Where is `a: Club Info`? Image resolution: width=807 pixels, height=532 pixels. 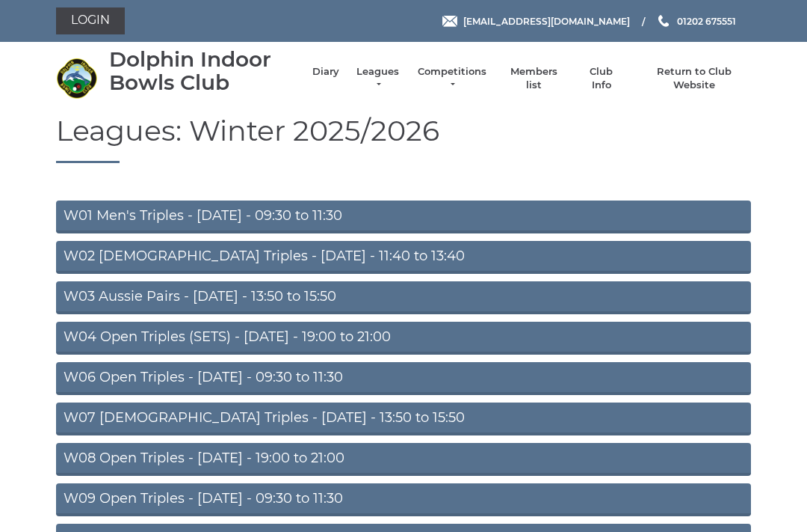 a: Club Info is located at coordinates (602, 79).